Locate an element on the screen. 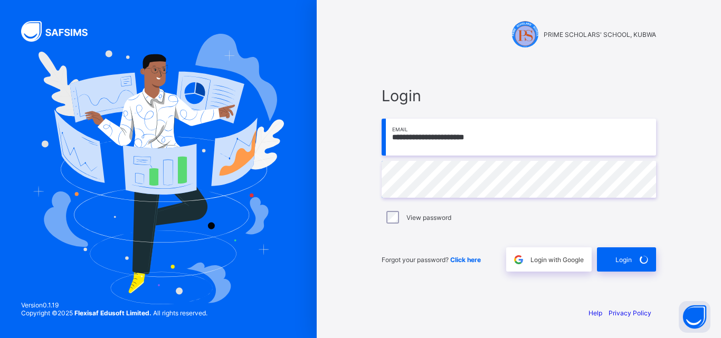  button: Open asap is located at coordinates (694, 317).